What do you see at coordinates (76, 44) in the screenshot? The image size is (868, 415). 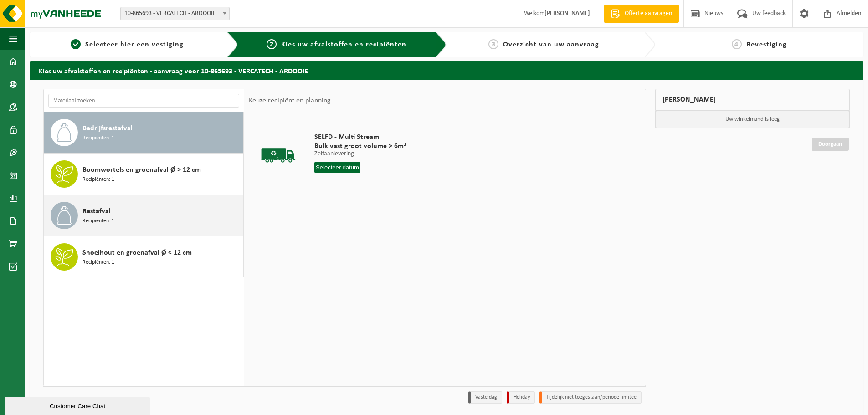 I see `span: 1` at bounding box center [76, 44].